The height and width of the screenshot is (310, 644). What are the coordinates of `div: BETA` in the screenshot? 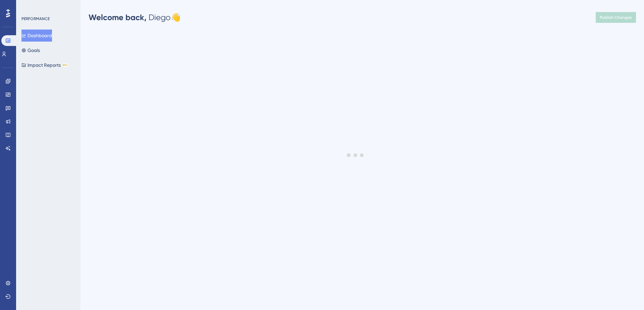 It's located at (65, 65).